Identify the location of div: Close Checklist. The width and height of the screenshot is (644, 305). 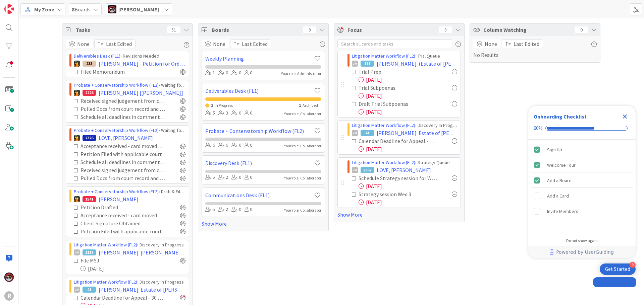
(625, 116).